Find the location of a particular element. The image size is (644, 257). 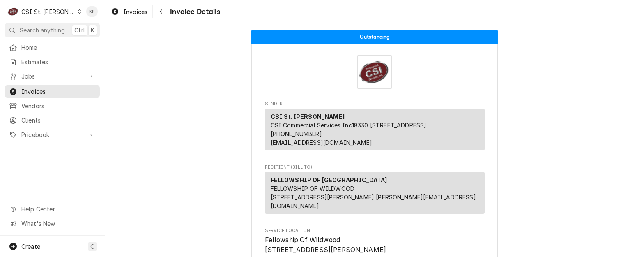

div: CSI St. Louis's Avatar is located at coordinates (13, 11).